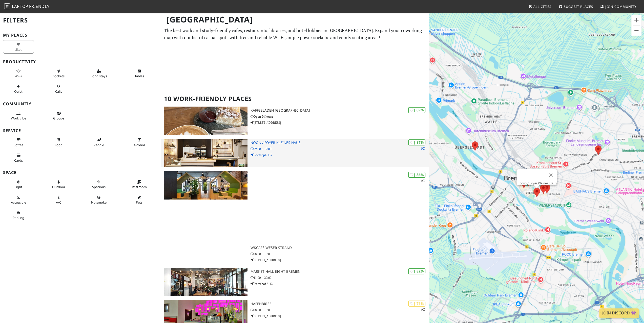 Image resolution: width=644 pixels, height=323 pixels. What do you see at coordinates (620, 6) in the screenshot?
I see `span: Join Community` at bounding box center [620, 6].